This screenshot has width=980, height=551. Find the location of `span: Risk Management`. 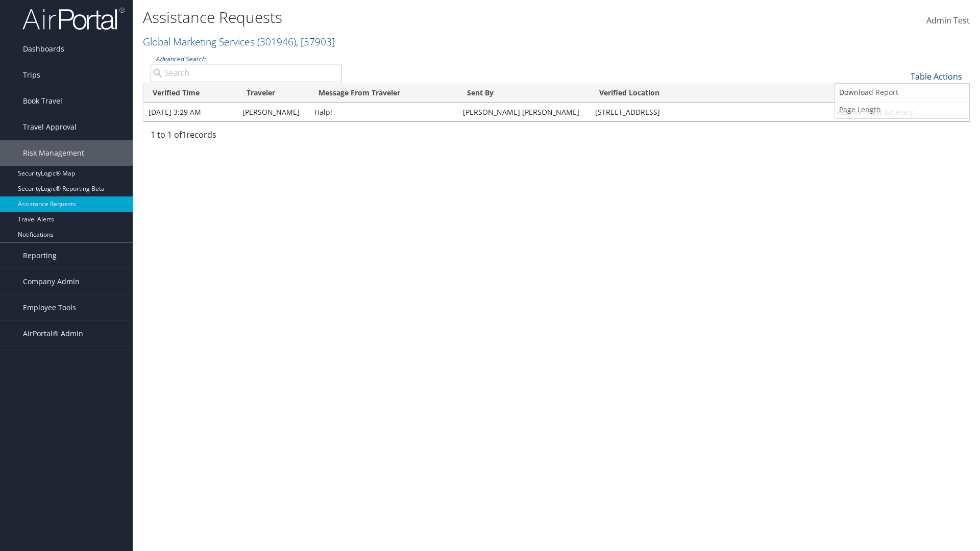

span: Risk Management is located at coordinates (54, 153).